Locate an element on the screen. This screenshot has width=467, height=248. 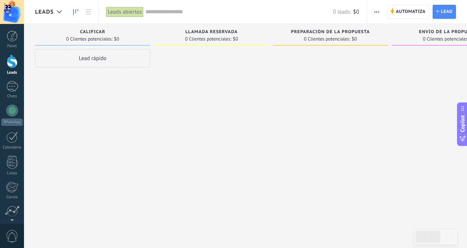
span: Leads is located at coordinates (44, 12).